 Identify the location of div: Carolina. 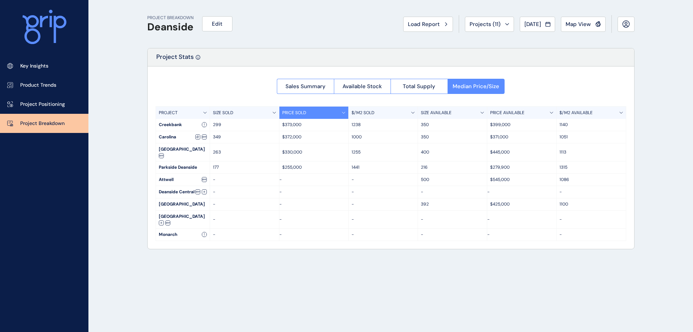
(183, 137).